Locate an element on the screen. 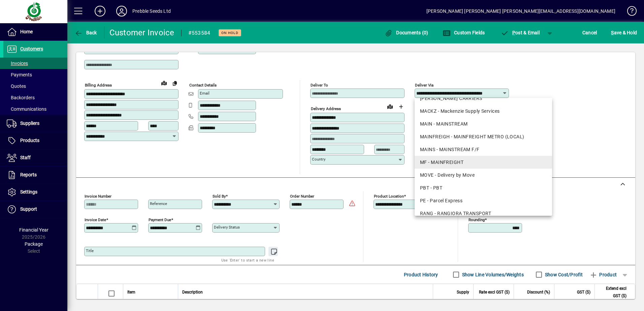  span: Backorders is located at coordinates (21, 98).